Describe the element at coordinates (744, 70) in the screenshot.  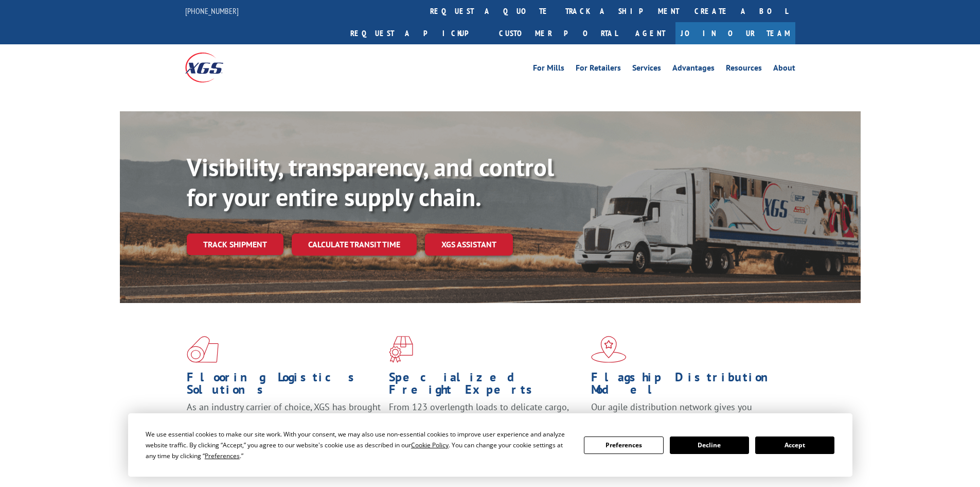
I see `a: Resources` at that location.